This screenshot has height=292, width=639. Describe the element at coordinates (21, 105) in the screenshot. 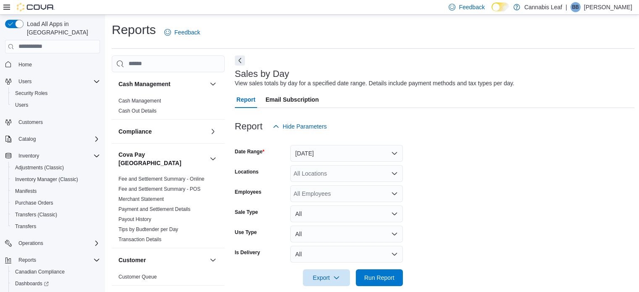

I see `a: Users` at that location.